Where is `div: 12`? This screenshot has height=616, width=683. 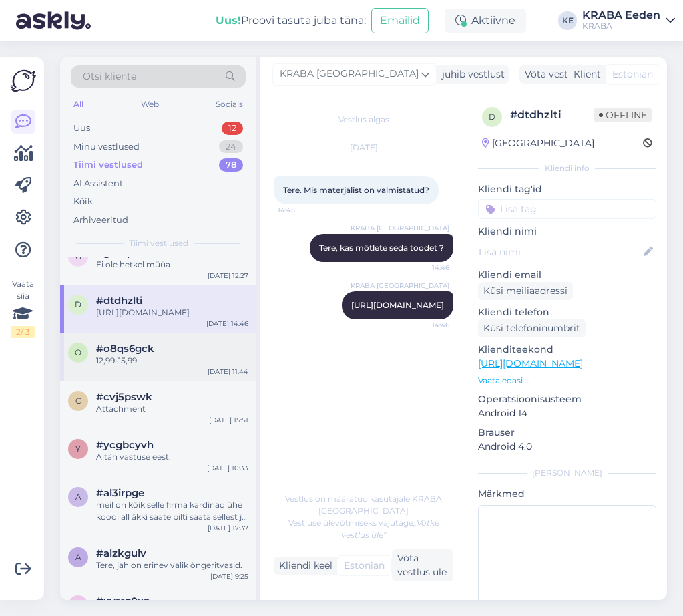
div: 12 is located at coordinates (233, 128).